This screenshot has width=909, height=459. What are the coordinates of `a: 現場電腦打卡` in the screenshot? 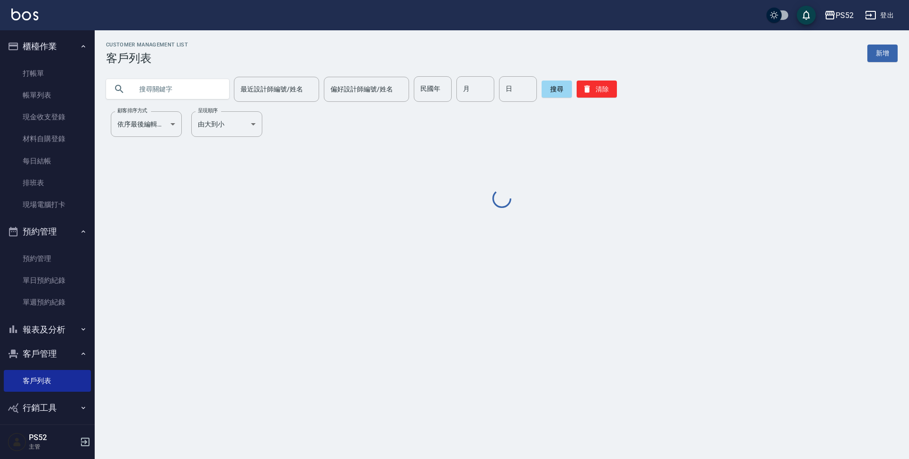 It's located at (47, 204).